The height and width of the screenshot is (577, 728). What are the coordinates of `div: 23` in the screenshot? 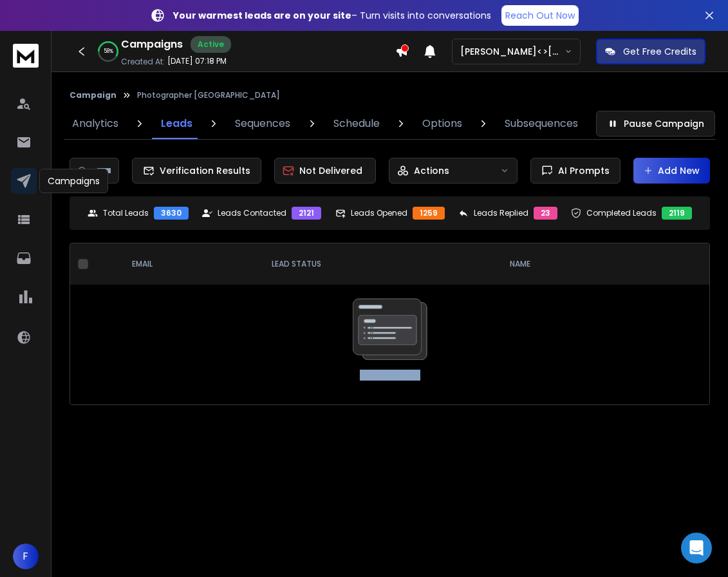 It's located at (545, 213).